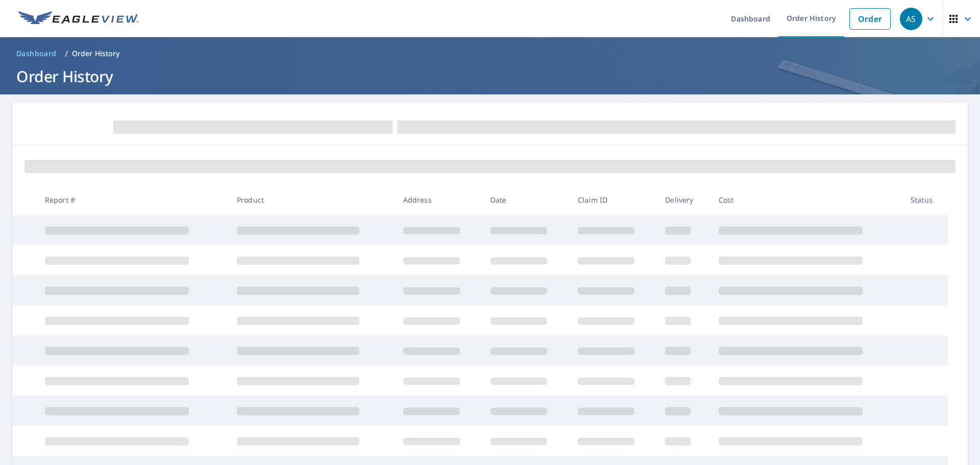  I want to click on a: Order, so click(870, 19).